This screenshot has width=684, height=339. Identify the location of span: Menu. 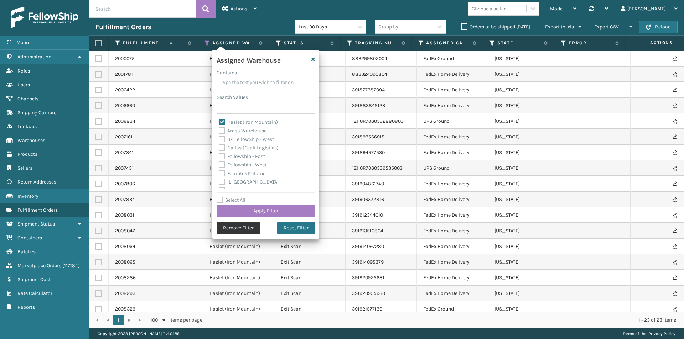
(22, 42).